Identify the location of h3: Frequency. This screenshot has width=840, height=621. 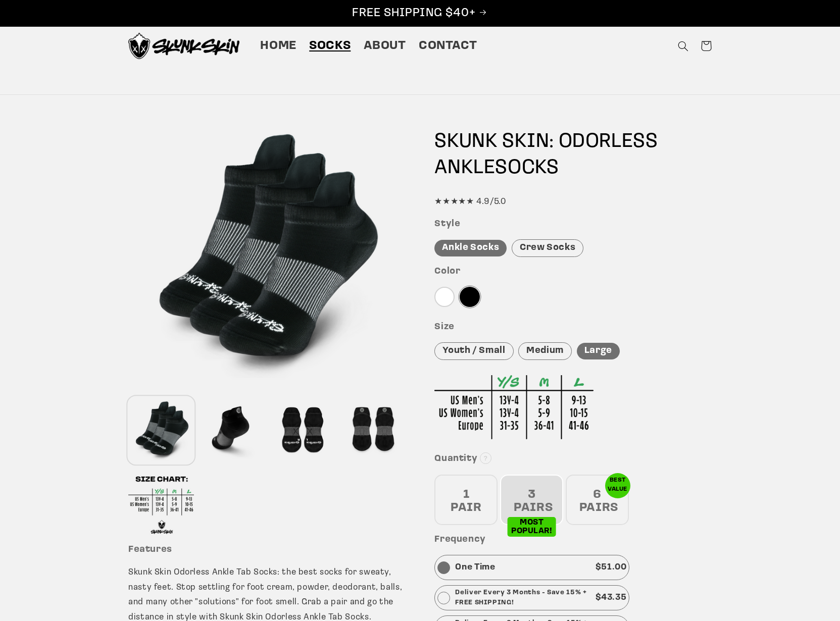
(573, 540).